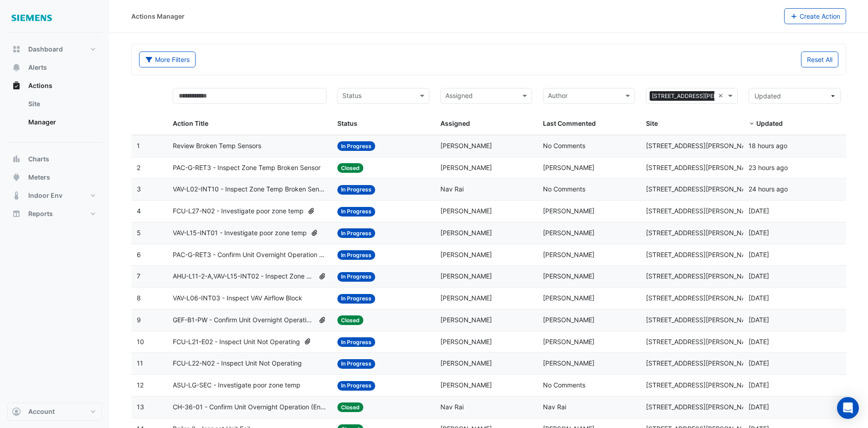  I want to click on span: ASU-LG-SEC - Investigate poor zone temp, so click(237, 385).